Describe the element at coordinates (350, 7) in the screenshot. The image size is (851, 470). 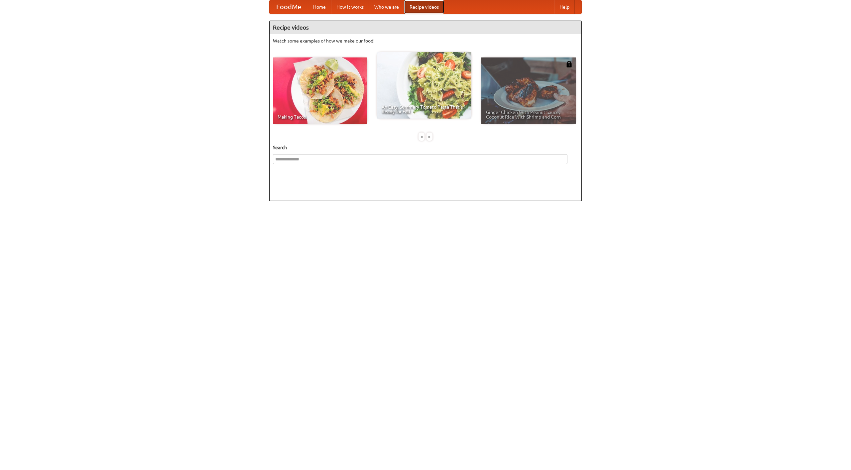
I see `a: How it works` at that location.